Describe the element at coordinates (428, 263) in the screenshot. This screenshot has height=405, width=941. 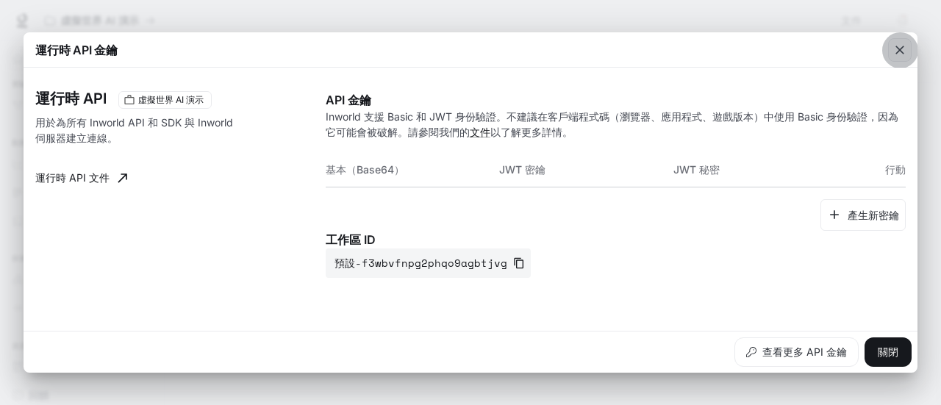
I see `button: 預設-f3wbvfnpg2phqo9agbtjvg` at that location.